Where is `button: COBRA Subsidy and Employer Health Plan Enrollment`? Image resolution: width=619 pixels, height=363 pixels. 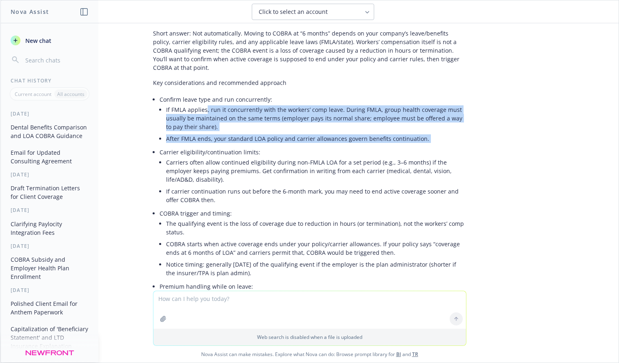 button: COBRA Subsidy and Employer Health Plan Enrollment is located at coordinates (49, 268).